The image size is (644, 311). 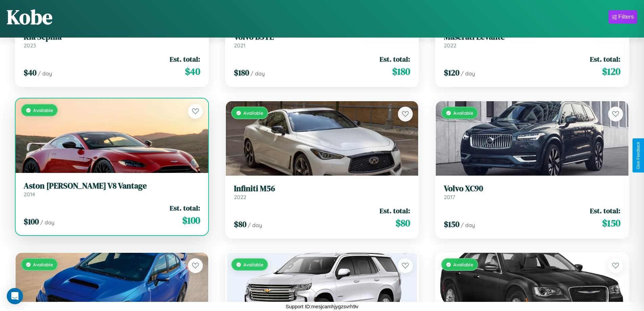 What do you see at coordinates (322, 188) in the screenshot?
I see `h3: Infiniti M56` at bounding box center [322, 188].